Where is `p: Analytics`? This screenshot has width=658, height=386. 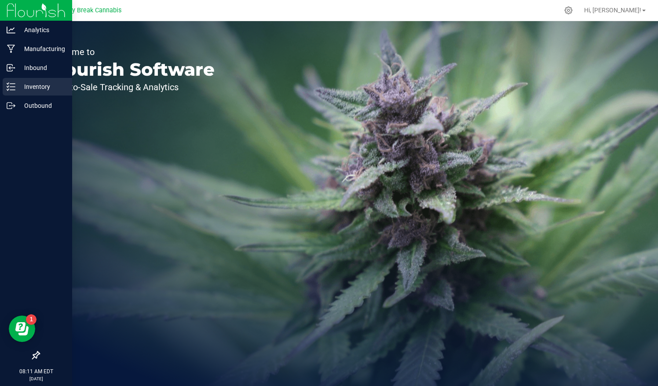
p: Analytics is located at coordinates (42, 30).